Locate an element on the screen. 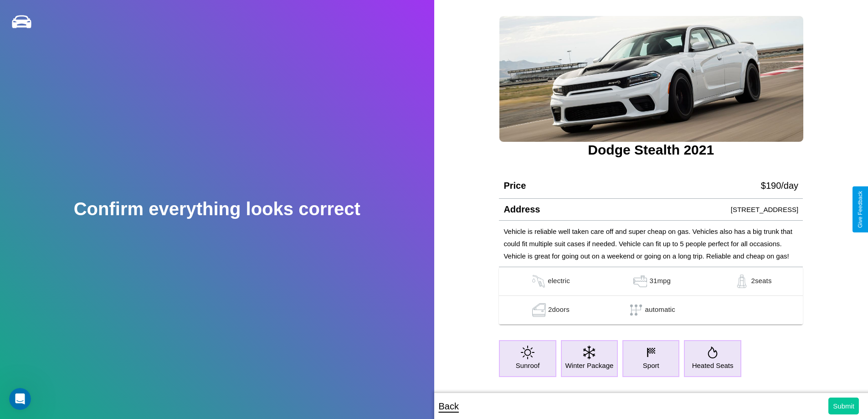  p: Vehicle is reliable well taken care off and super cheap on gas. Vehicles also has a big trunk tha... is located at coordinates (651, 244).